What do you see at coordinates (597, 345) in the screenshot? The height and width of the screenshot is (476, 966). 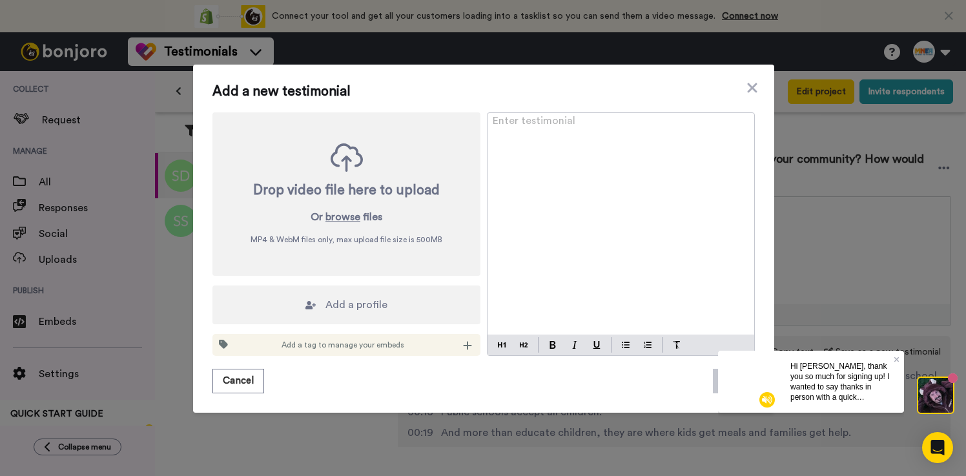 I see `img: underline-mark.svg` at bounding box center [597, 345].